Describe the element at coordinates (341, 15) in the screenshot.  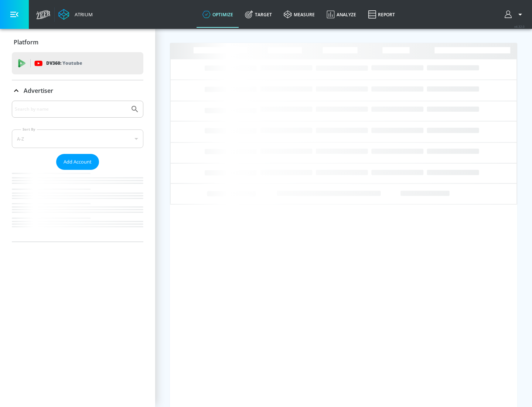
I see `a: Analyze` at that location.